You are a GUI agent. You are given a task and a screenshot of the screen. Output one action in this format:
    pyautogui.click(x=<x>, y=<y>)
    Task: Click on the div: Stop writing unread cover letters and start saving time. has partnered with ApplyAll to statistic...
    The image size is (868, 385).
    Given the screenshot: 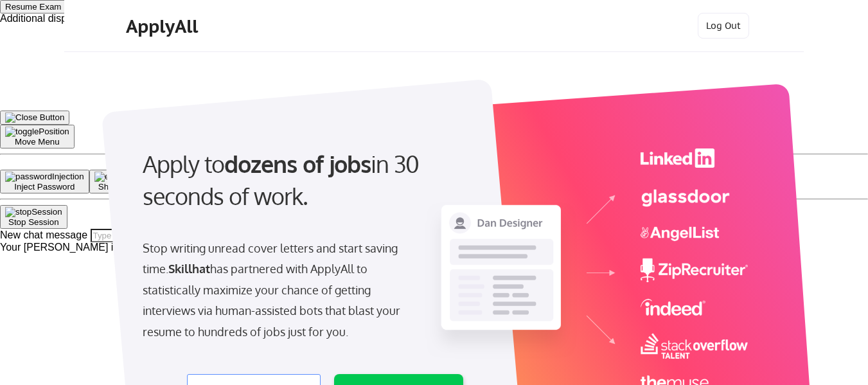 What is the action you would take?
    pyautogui.click(x=274, y=289)
    